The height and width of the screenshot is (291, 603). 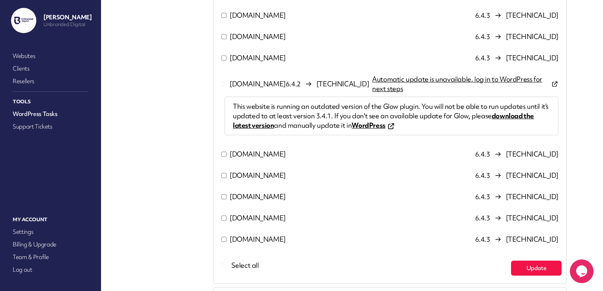 I want to click on a: WordPress Tasks, so click(x=51, y=114).